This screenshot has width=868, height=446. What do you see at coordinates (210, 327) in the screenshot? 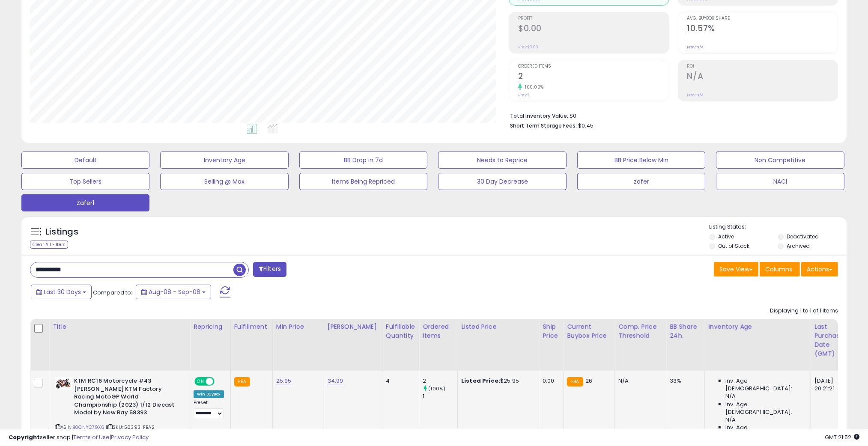
I see `div: Repricing` at bounding box center [210, 327].